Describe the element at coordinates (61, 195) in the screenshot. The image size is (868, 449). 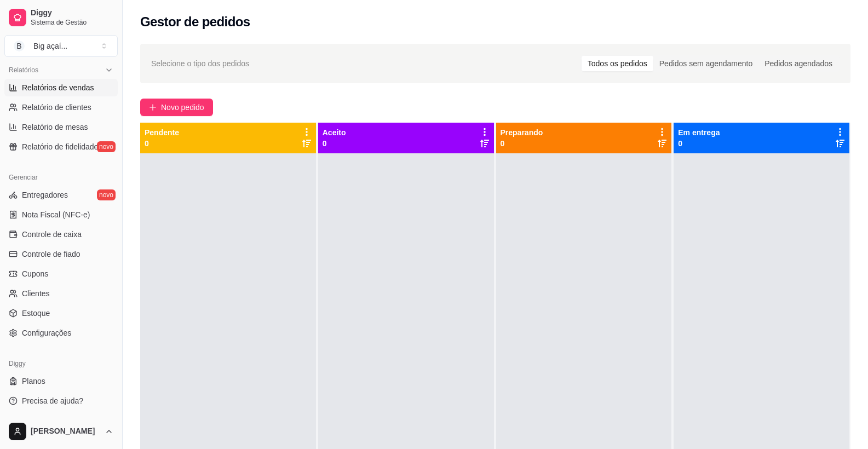
I see `a: Entregadoresnovo` at that location.